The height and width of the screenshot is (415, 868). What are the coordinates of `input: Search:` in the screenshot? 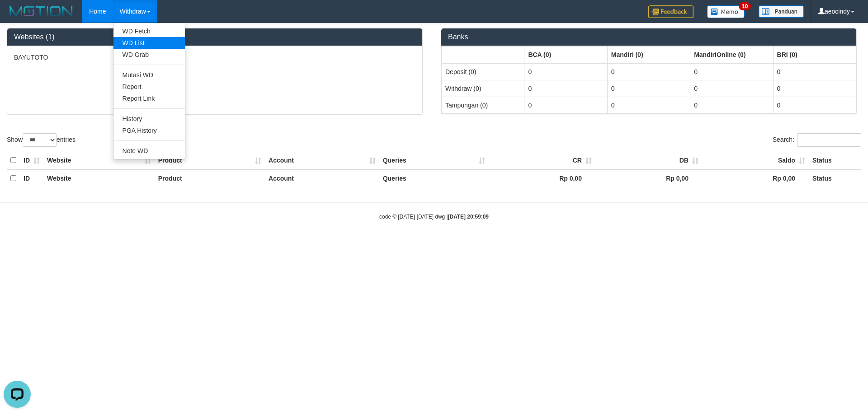 It's located at (829, 140).